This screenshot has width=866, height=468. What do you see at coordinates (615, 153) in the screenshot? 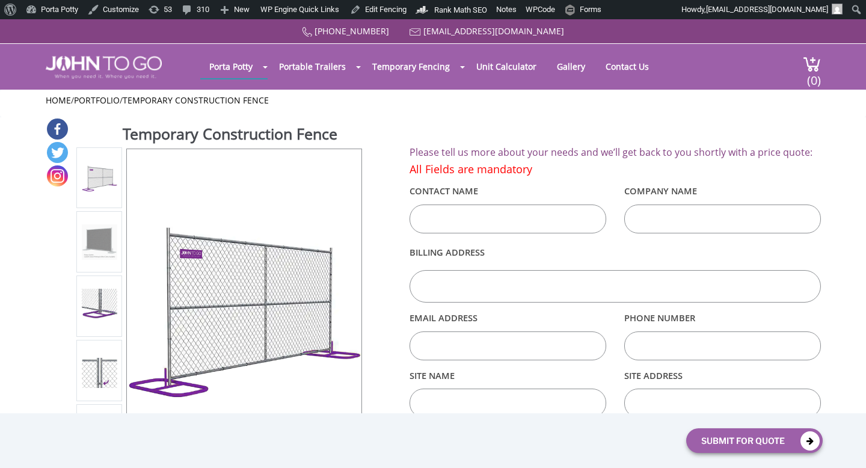
I see `h2: Please tell us more about your needs and we’ll get back to you shortly with a price quote:` at bounding box center [615, 153].